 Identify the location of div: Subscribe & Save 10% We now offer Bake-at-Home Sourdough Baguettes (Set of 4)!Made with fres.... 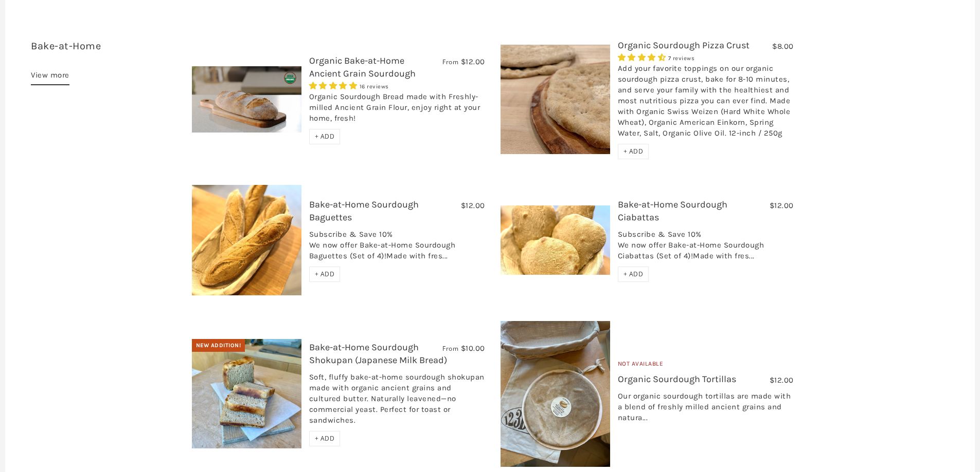
(397, 248).